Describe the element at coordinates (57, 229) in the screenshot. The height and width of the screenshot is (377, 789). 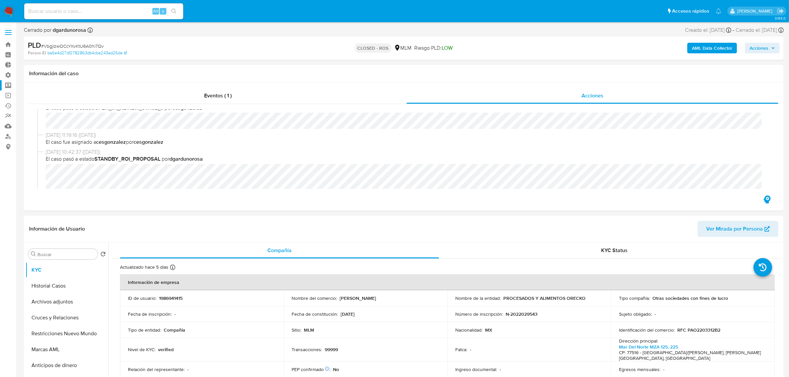
I see `h1: Información de Usuario` at that location.